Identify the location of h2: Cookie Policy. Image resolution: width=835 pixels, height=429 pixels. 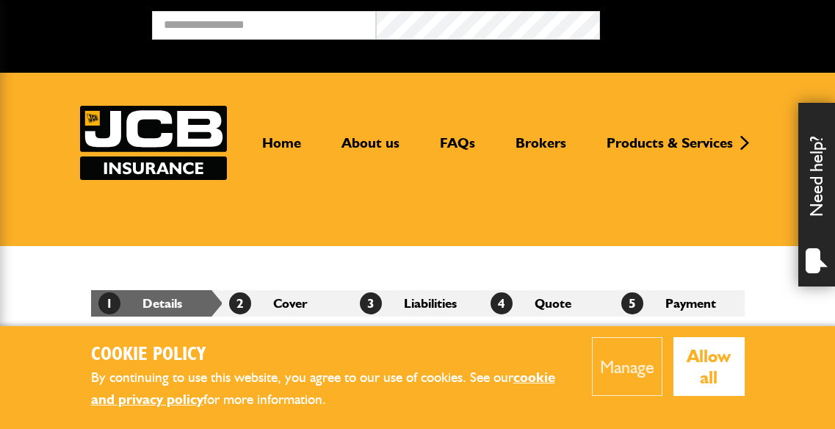
(331, 355).